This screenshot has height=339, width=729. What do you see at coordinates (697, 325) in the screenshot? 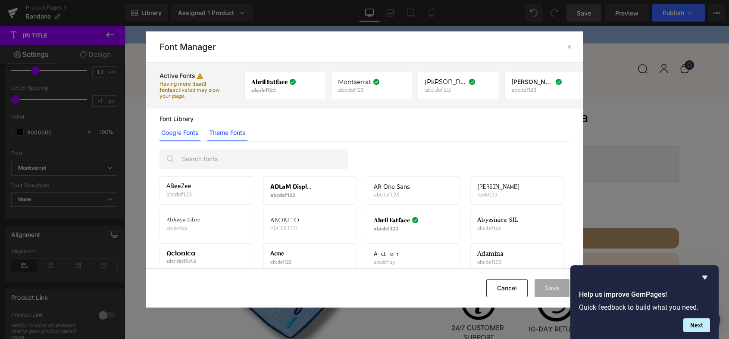
I see `button: Next question` at bounding box center [697, 325].